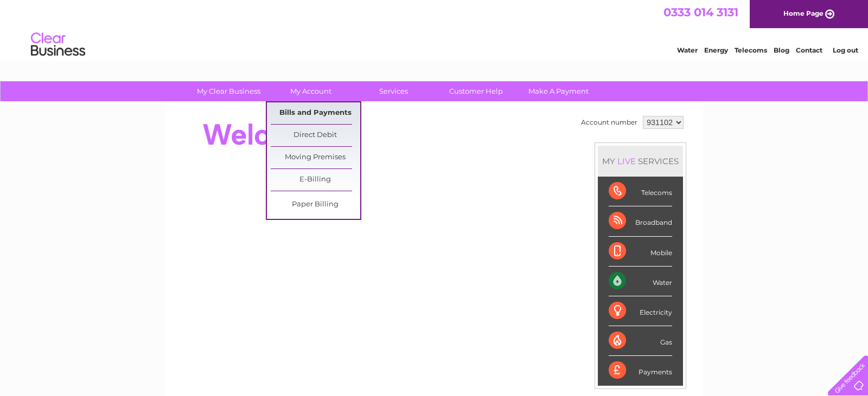 Image resolution: width=868 pixels, height=396 pixels. Describe the element at coordinates (476, 91) in the screenshot. I see `a: Customer Help` at that location.